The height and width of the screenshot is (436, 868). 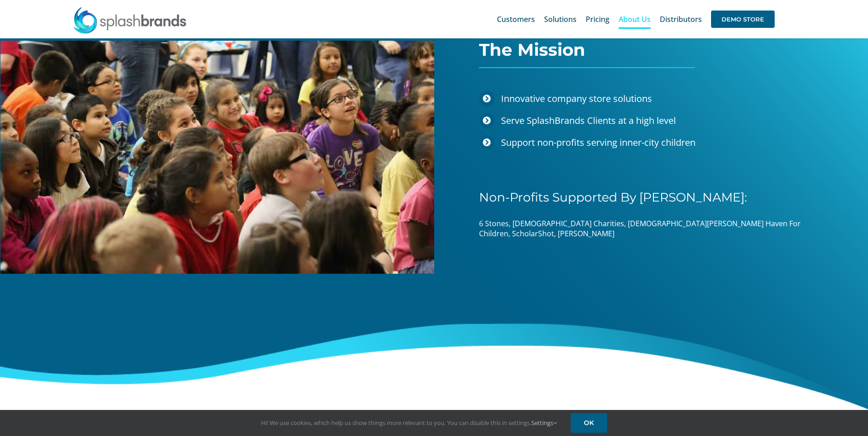 What do you see at coordinates (130, 20) in the screenshot?
I see `img: SplashBrands.com Logo` at bounding box center [130, 20].